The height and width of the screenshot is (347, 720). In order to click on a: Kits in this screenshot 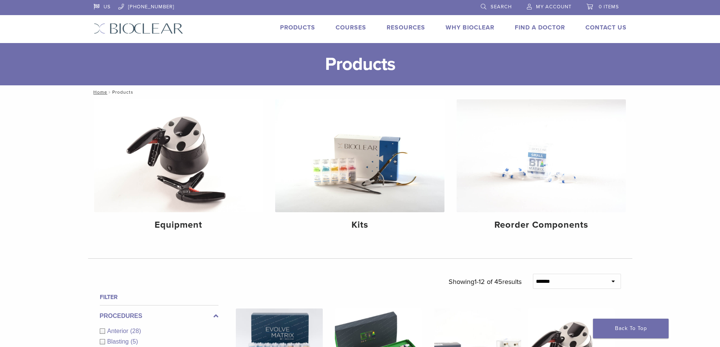, I will do `click(360, 168)`.